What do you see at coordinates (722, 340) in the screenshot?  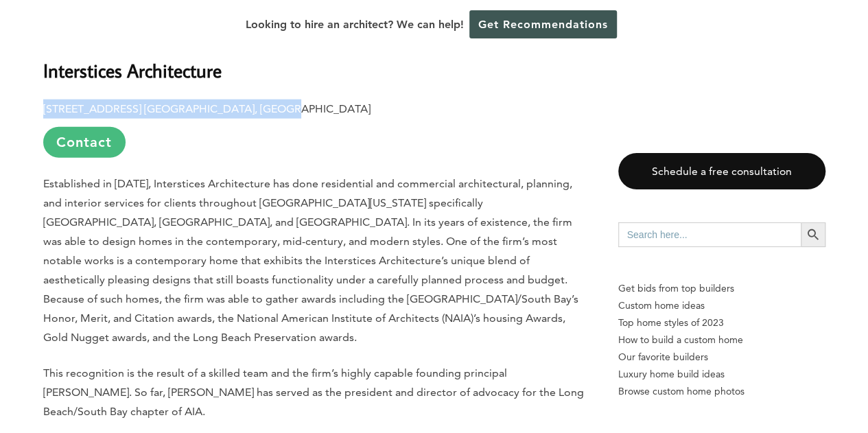 I see `p: How to build a custom home` at bounding box center [722, 340].